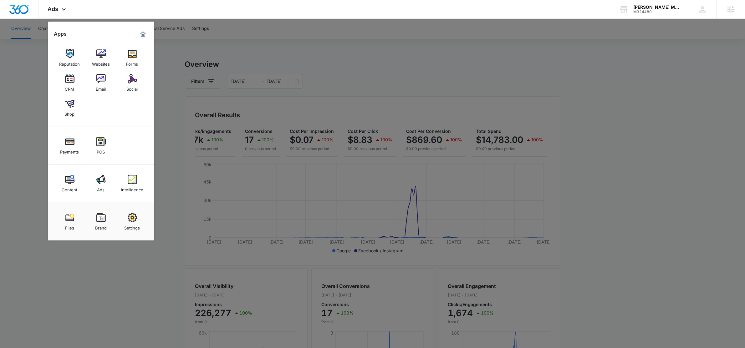 This screenshot has width=745, height=348. Describe the element at coordinates (60, 34) in the screenshot. I see `h2: Apps` at that location.